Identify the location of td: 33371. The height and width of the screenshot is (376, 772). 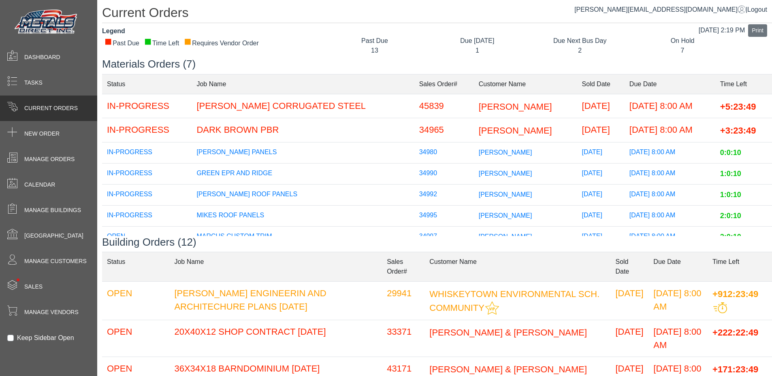
(403, 338).